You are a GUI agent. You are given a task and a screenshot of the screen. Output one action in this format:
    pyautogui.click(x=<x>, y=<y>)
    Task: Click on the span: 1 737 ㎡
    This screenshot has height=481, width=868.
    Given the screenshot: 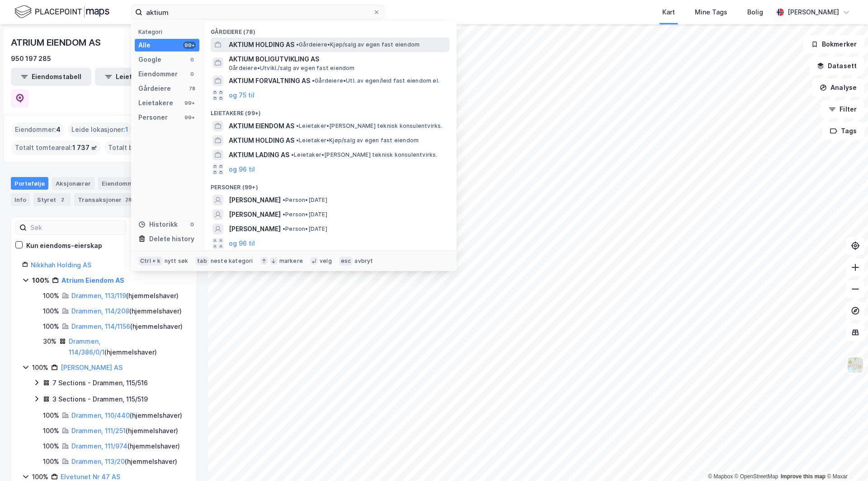 What is the action you would take?
    pyautogui.click(x=84, y=148)
    